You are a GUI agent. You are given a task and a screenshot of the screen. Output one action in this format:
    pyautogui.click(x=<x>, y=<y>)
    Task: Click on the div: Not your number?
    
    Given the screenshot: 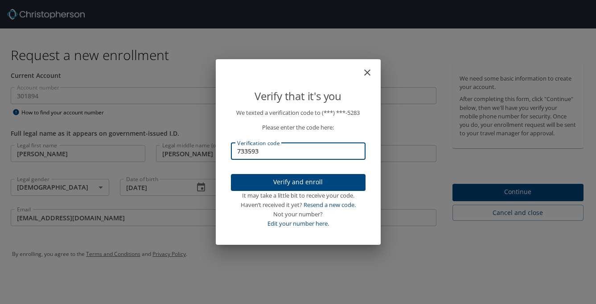 What is the action you would take?
    pyautogui.click(x=298, y=214)
    